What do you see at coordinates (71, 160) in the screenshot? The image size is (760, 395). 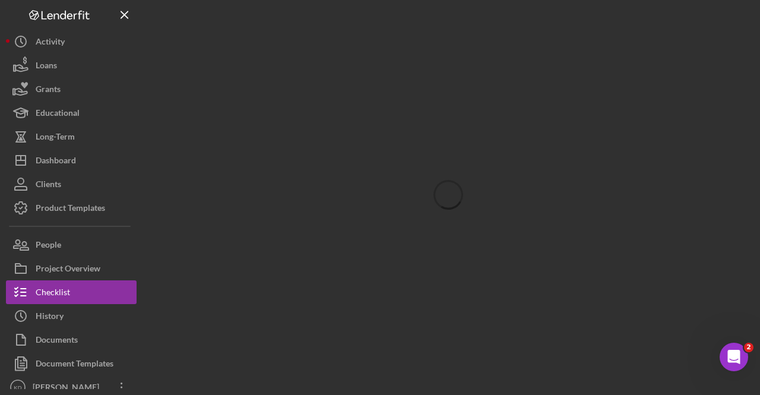 I see `button: Dashboard` at bounding box center [71, 160].